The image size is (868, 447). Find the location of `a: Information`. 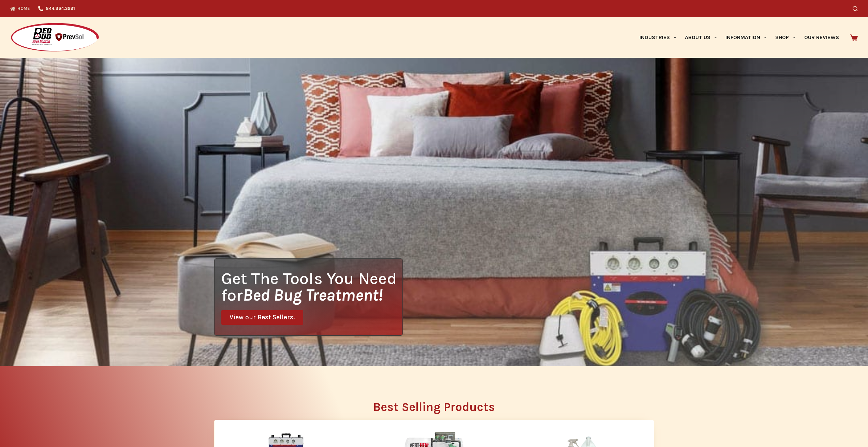

a: Information is located at coordinates (746, 38).